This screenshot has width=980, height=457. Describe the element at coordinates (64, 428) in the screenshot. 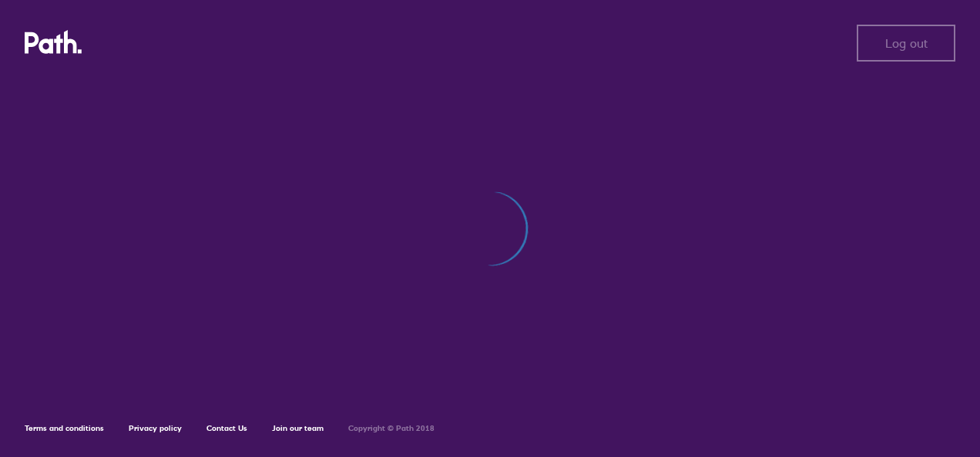

I see `a: Terms and conditions` at that location.